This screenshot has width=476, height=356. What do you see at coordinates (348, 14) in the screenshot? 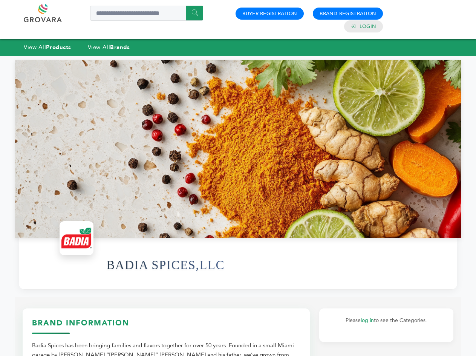
I see `a: Brand Registration` at bounding box center [348, 14].